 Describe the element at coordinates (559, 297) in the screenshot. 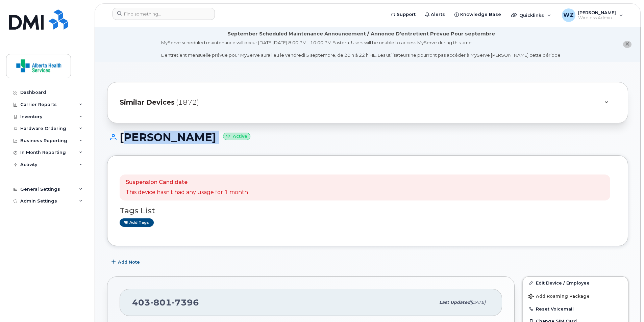

I see `span: Add Roaming Package` at that location.